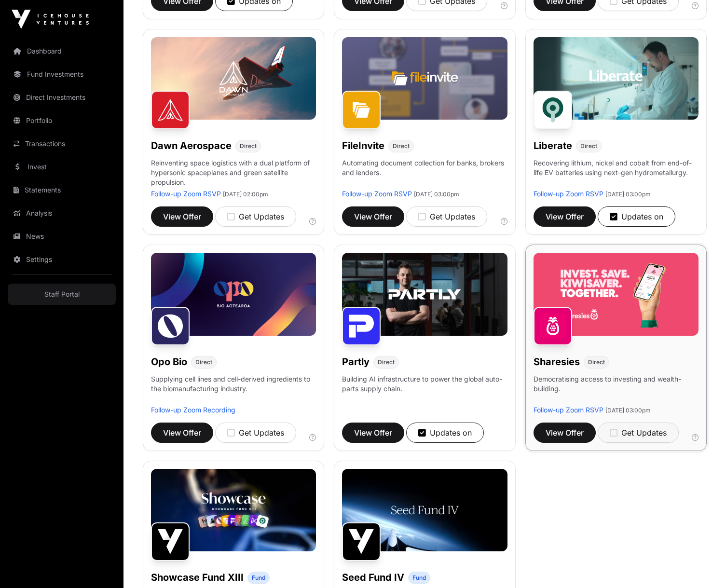  Describe the element at coordinates (553, 145) in the screenshot. I see `h1: Liberate` at that location.